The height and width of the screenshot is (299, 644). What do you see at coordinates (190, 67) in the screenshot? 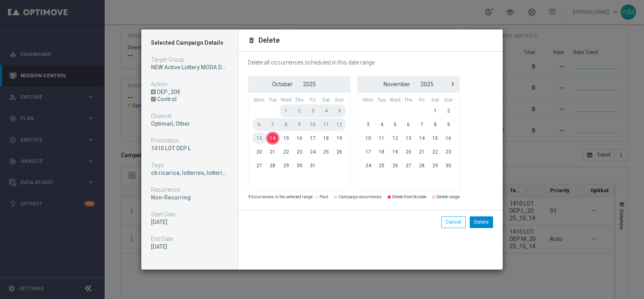
I see `div: NEW Active Lottery MODA DEP <15` at bounding box center [190, 67].